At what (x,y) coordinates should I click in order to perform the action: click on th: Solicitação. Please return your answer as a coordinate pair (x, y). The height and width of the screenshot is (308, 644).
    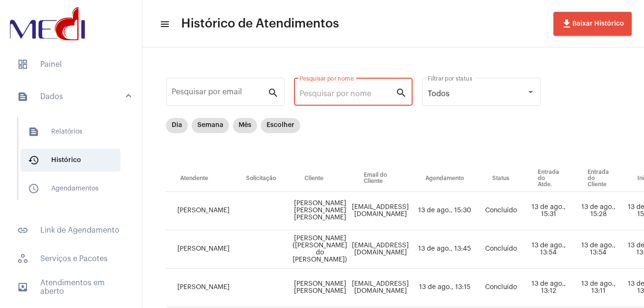
    Looking at the image, I should click on (261, 179).